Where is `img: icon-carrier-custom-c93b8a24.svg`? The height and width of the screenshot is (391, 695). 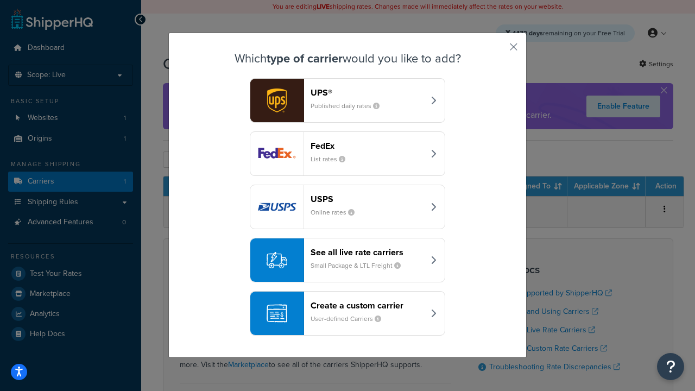
img: icon-carrier-custom-c93b8a24.svg is located at coordinates (277, 313).